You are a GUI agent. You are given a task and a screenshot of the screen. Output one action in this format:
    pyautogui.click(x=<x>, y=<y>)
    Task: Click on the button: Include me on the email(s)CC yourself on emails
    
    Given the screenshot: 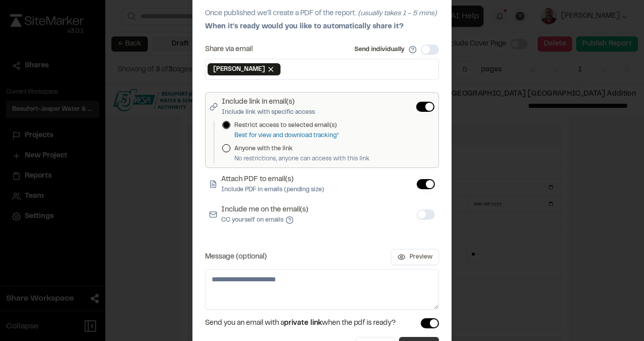 What is the action you would take?
    pyautogui.click(x=289, y=220)
    